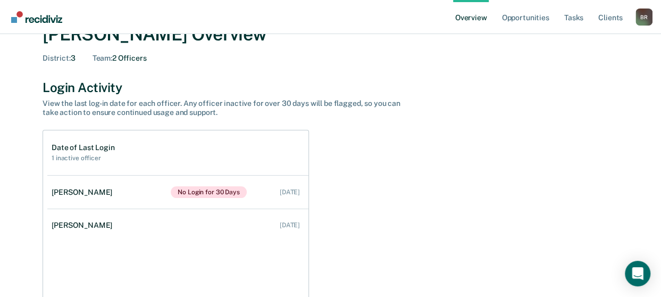 The image size is (661, 297). I want to click on span: No Login for 30 Days, so click(209, 192).